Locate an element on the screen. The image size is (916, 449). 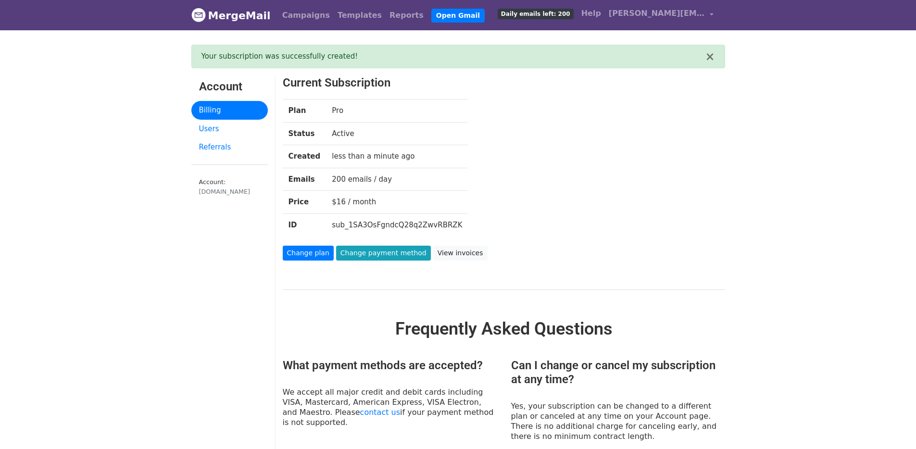
div: Your subscription was successfully created! is located at coordinates (454, 56).